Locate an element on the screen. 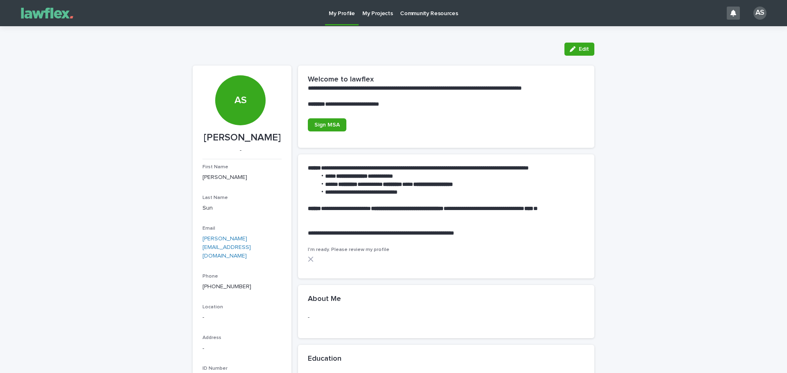  h2: Education is located at coordinates (325, 359).